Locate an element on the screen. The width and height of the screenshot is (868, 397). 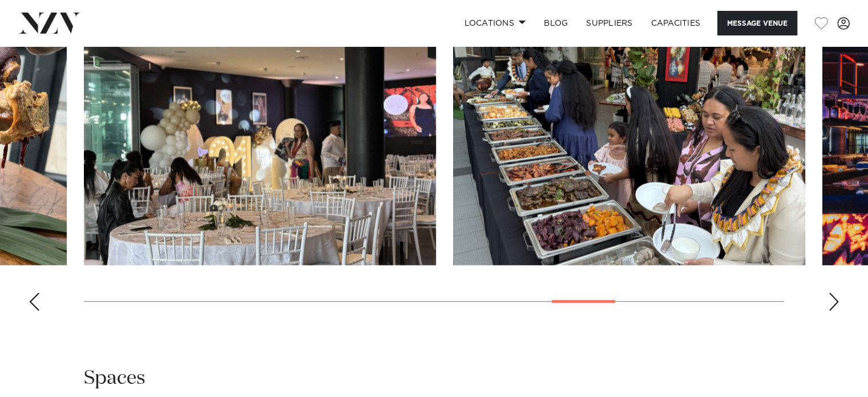
h2: Spaces is located at coordinates (115, 378).